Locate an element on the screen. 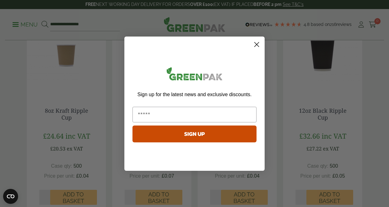 The height and width of the screenshot is (207, 389). span: Sign up for the latest news and exclusive discounts. is located at coordinates (194, 94).